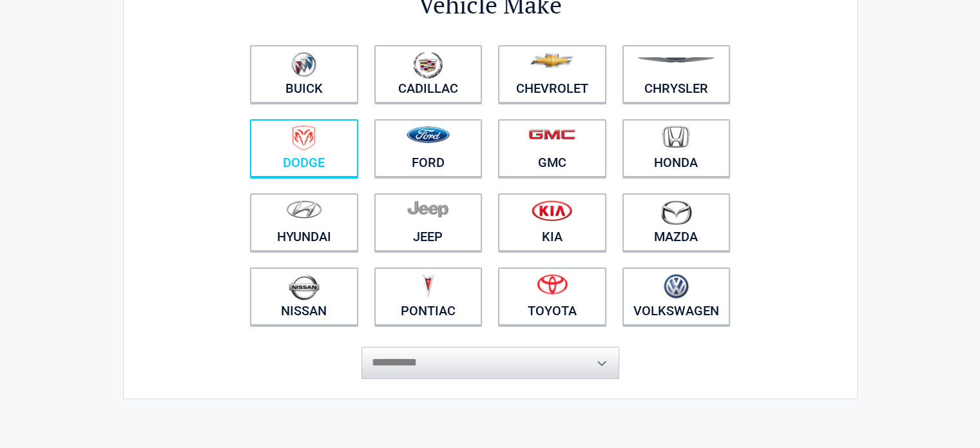 This screenshot has height=448, width=980. Describe the element at coordinates (551, 210) in the screenshot. I see `img: kia` at that location.